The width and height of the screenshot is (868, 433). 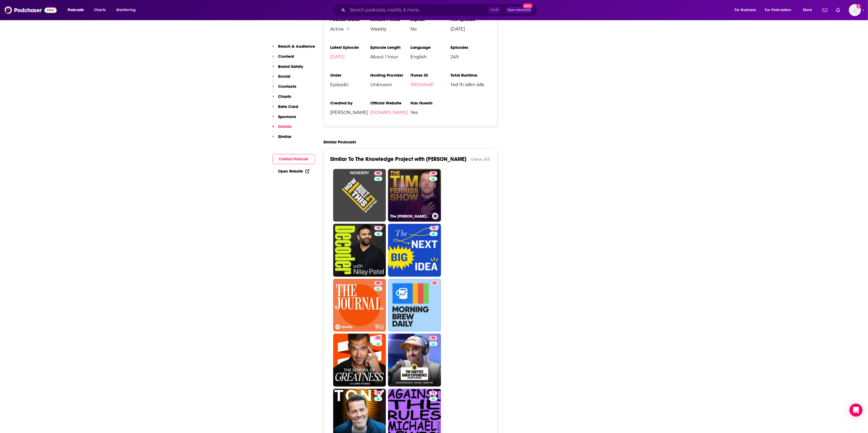 What do you see at coordinates (435, 283) in the screenshot?
I see `span: 83` at bounding box center [435, 283].